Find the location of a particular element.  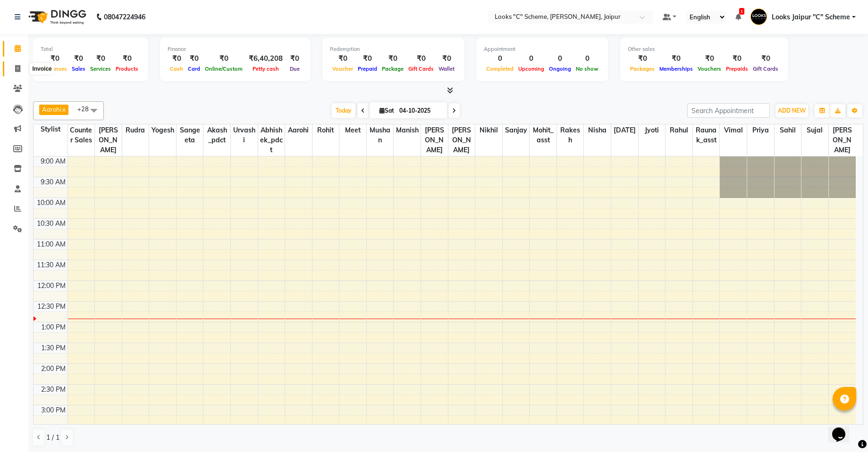

span: Mohit_asst is located at coordinates (543, 135).